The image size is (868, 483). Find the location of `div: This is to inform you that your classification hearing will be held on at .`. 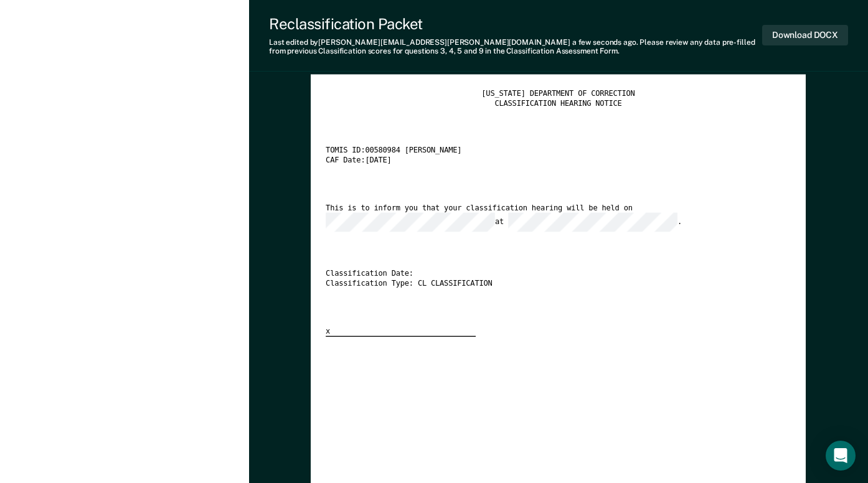

div: This is to inform you that your classification hearing will be held on at . is located at coordinates (546, 218).